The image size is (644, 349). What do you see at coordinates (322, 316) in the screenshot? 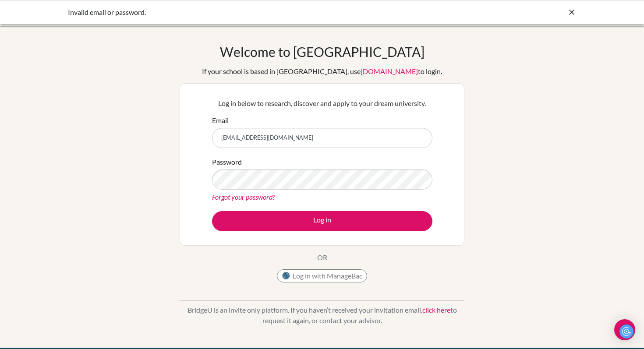
I see `p: BridgeU is an invite only platform. If you haven’t received your invitation email, to request it ...` at bounding box center [322, 316].